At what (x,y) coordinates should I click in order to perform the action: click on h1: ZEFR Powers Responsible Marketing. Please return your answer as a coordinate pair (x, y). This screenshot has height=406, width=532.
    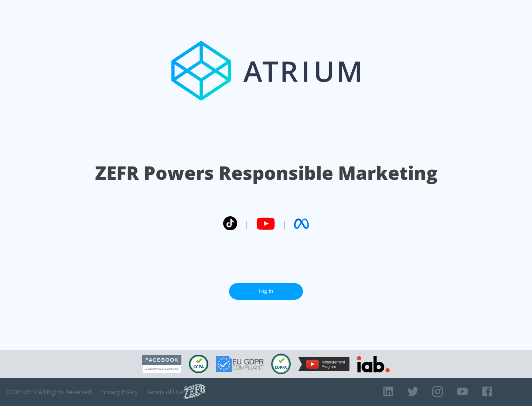
    Looking at the image, I should click on (266, 173).